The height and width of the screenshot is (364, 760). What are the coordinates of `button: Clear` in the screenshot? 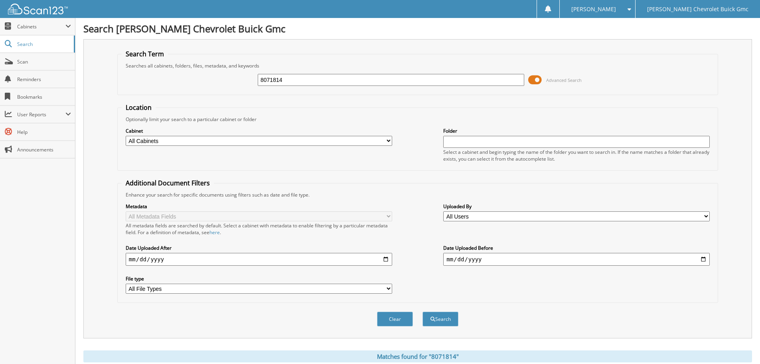 It's located at (395, 319).